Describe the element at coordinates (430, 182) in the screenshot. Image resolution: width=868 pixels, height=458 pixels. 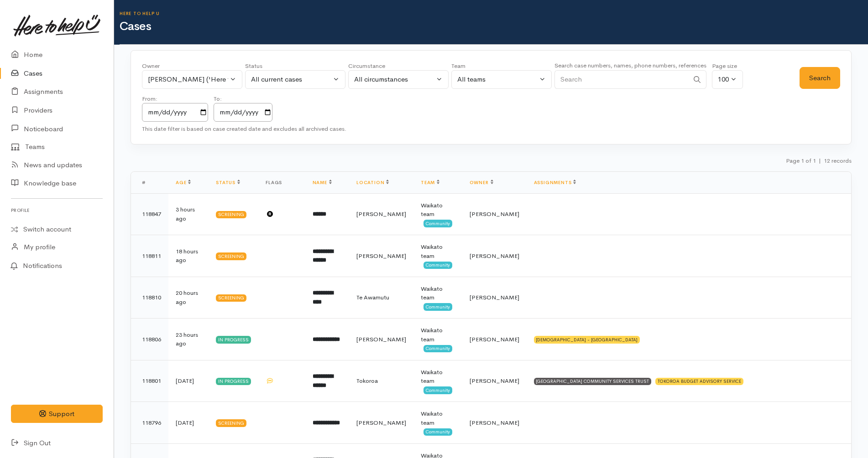
I see `a: Team` at that location.